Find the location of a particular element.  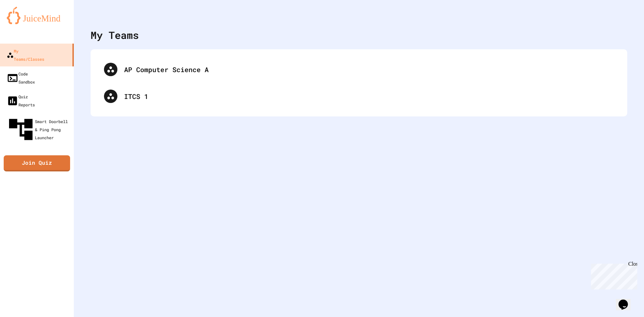

div: Quiz Reports is located at coordinates (21, 100).